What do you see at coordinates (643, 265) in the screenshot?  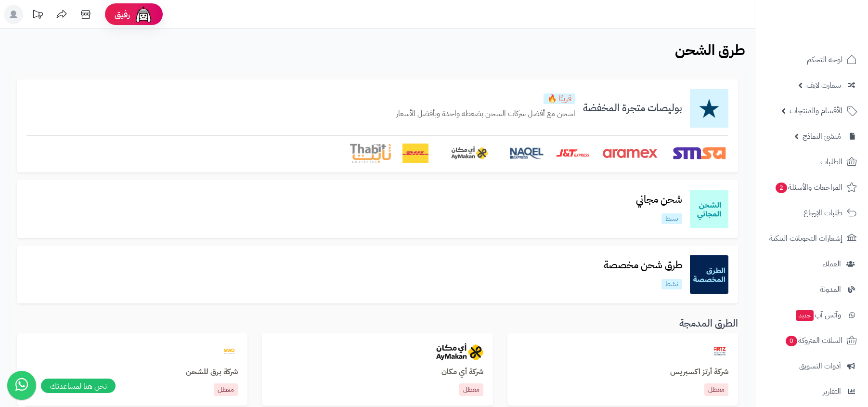 I see `h3: طرق شحن مخصصة` at bounding box center [643, 265].